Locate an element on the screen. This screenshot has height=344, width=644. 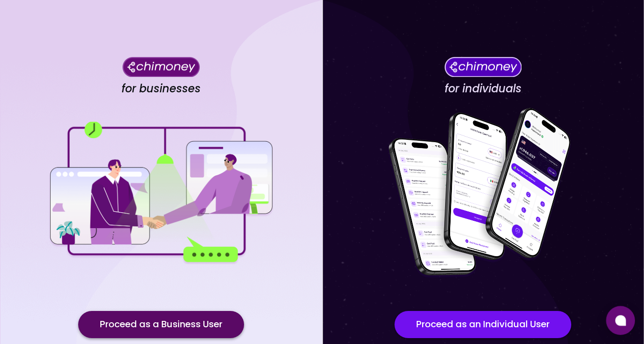
button: Open chat window is located at coordinates (621, 320).